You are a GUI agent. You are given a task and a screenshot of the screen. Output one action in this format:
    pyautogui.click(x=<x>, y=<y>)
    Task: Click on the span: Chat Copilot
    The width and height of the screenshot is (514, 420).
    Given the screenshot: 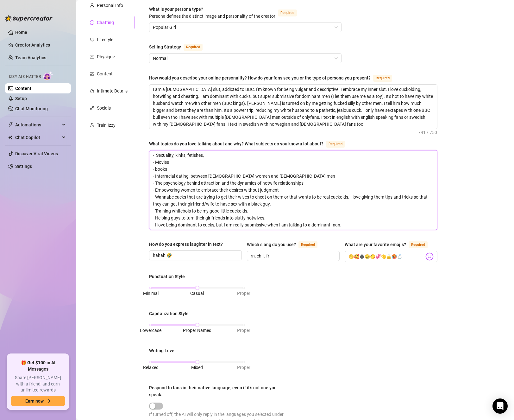 What is the action you would take?
    pyautogui.click(x=37, y=137)
    